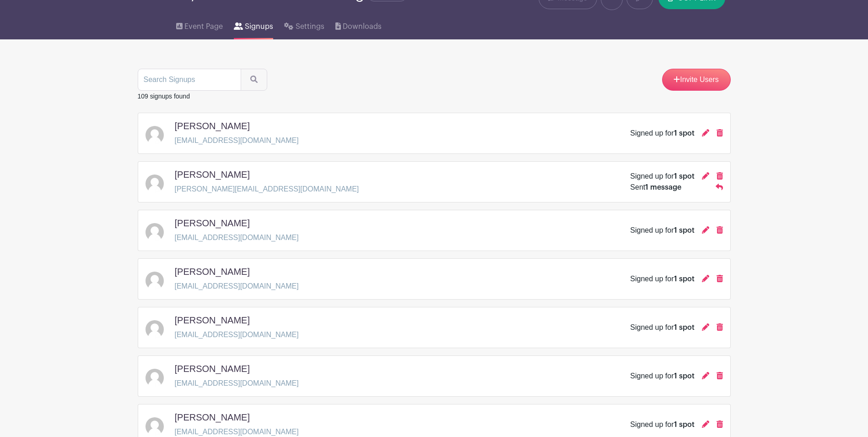  I want to click on a: Event Page, so click(199, 24).